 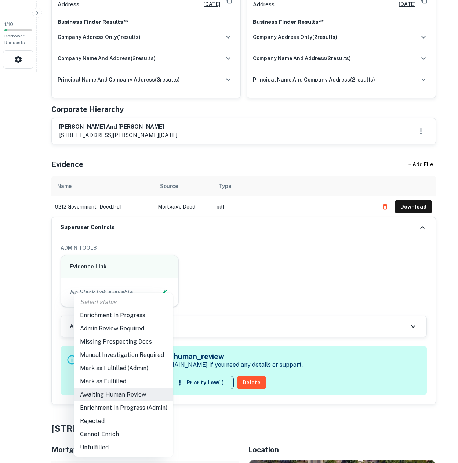 What do you see at coordinates (124, 395) in the screenshot?
I see `li: Awaiting Human Review` at bounding box center [124, 395].